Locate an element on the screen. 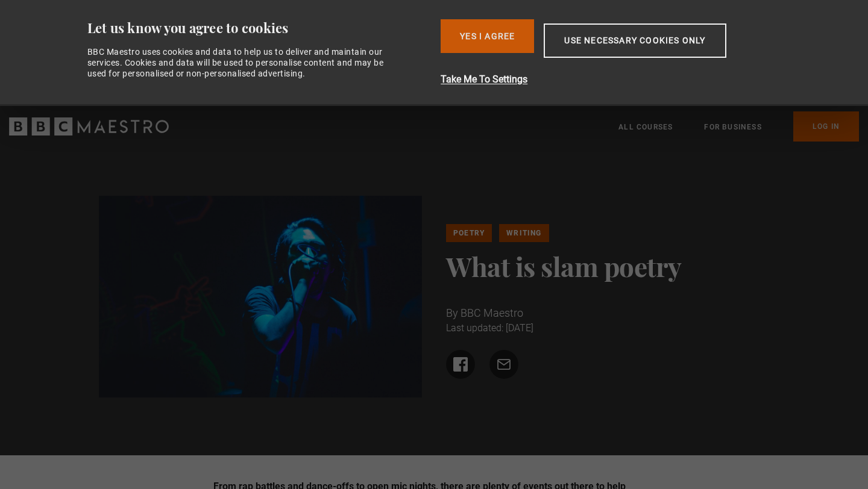 Image resolution: width=868 pixels, height=489 pixels. a: Log In is located at coordinates (826, 126).